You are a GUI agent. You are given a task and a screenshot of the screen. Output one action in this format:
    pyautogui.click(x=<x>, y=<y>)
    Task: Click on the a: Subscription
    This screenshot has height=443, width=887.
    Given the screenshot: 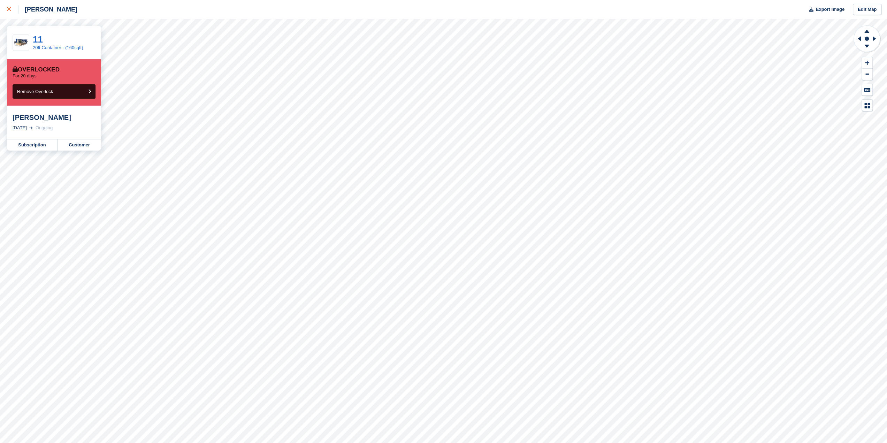 What is the action you would take?
    pyautogui.click(x=32, y=145)
    